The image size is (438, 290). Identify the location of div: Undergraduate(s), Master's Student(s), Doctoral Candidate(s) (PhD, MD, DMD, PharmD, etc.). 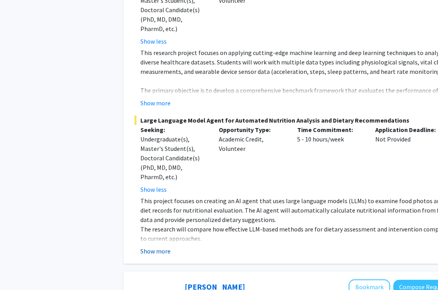
(174, 158).